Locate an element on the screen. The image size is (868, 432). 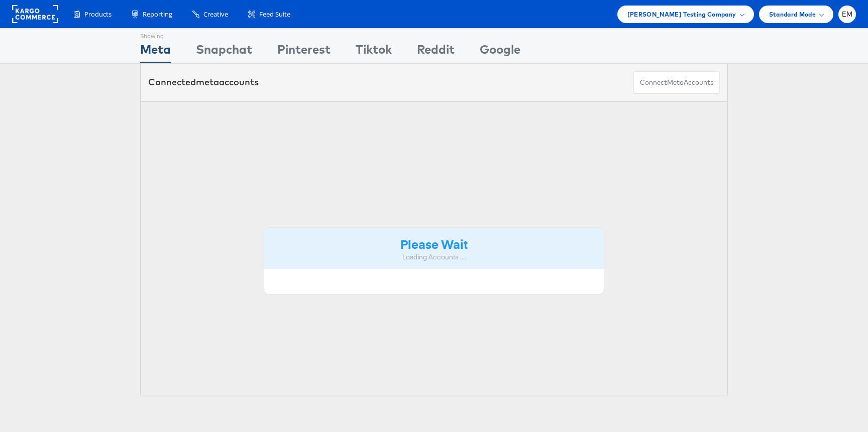
div: Pinterest is located at coordinates (304, 52).